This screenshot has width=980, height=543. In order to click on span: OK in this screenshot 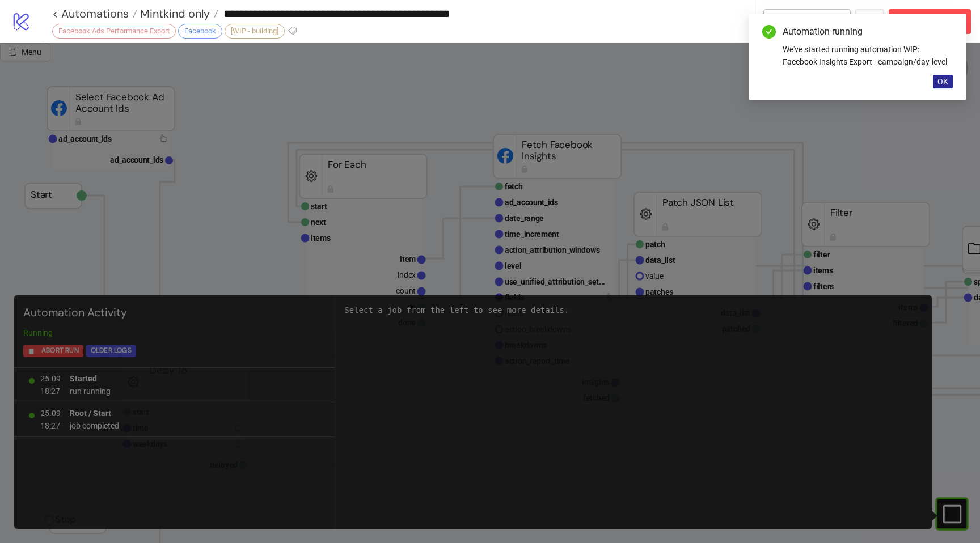, I will do `click(942, 82)`.